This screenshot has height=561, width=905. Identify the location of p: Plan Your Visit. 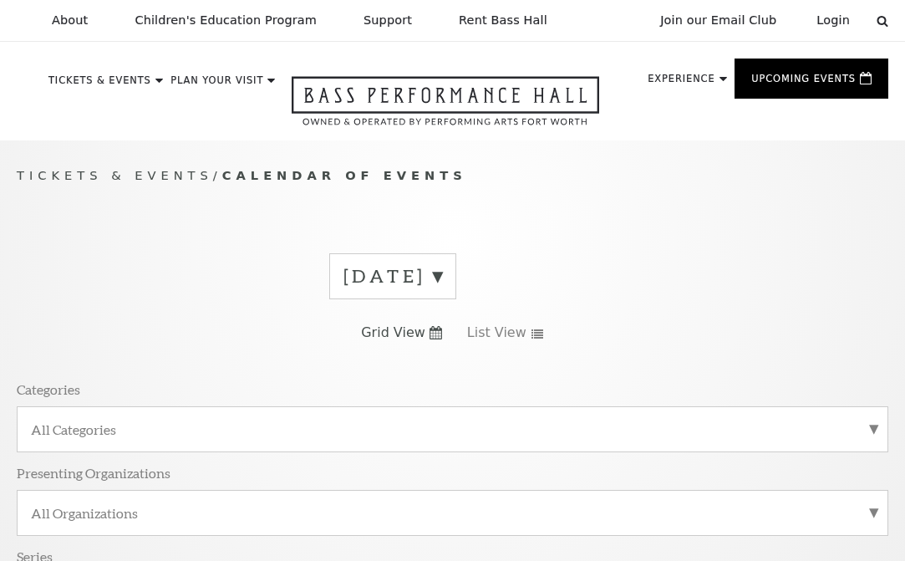
(216, 85).